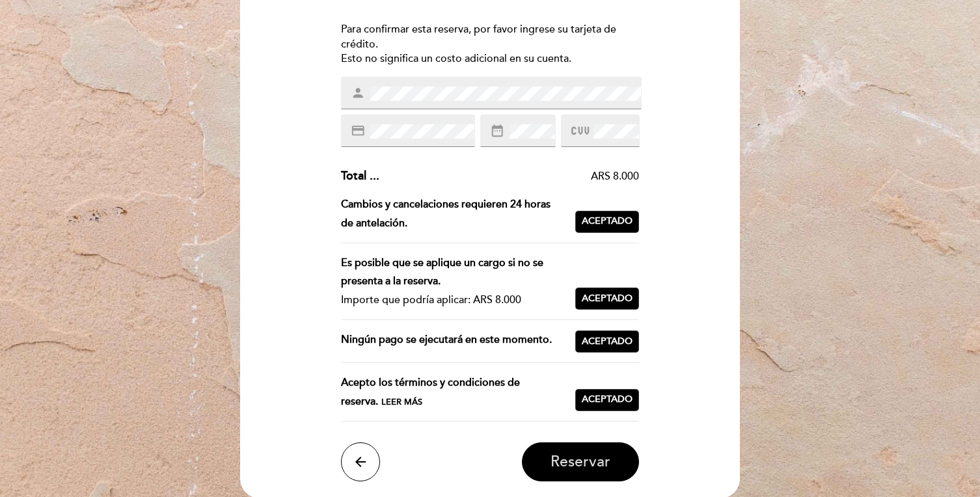 The height and width of the screenshot is (497, 980). Describe the element at coordinates (458, 342) in the screenshot. I see `div: Ningún pago se ejecutará en este momento.` at that location.